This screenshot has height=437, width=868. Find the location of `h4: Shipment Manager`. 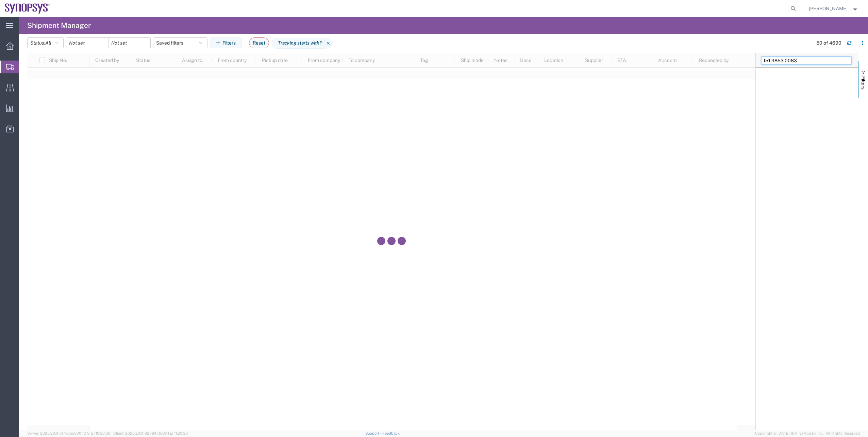

h4: Shipment Manager is located at coordinates (59, 26).